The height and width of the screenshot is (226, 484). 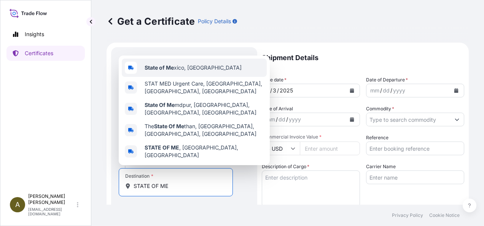 I want to click on label: Carrier Name, so click(x=381, y=167).